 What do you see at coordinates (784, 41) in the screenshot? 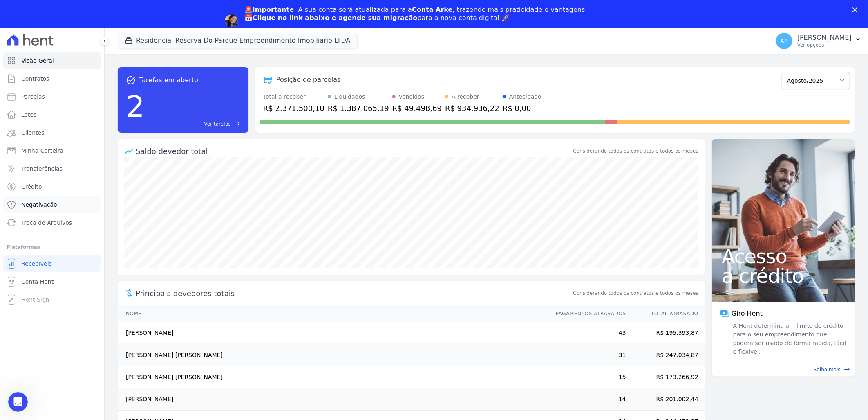
I see `span: AR` at bounding box center [784, 41].